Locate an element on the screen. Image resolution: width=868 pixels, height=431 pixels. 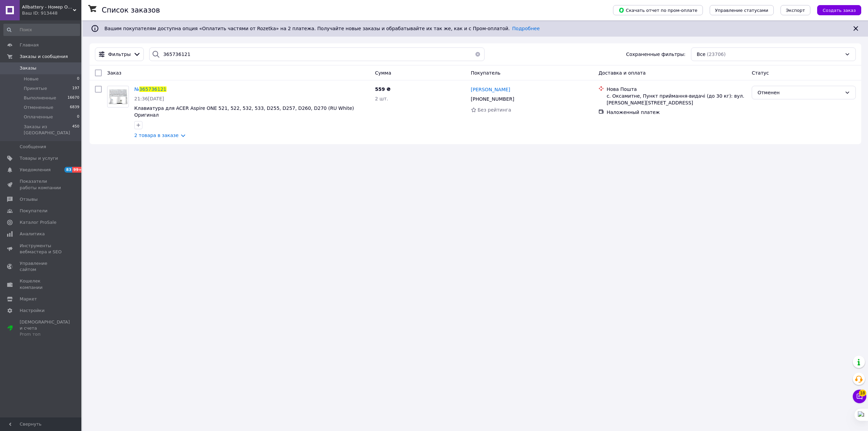
span: 99+ is located at coordinates (78, 170).